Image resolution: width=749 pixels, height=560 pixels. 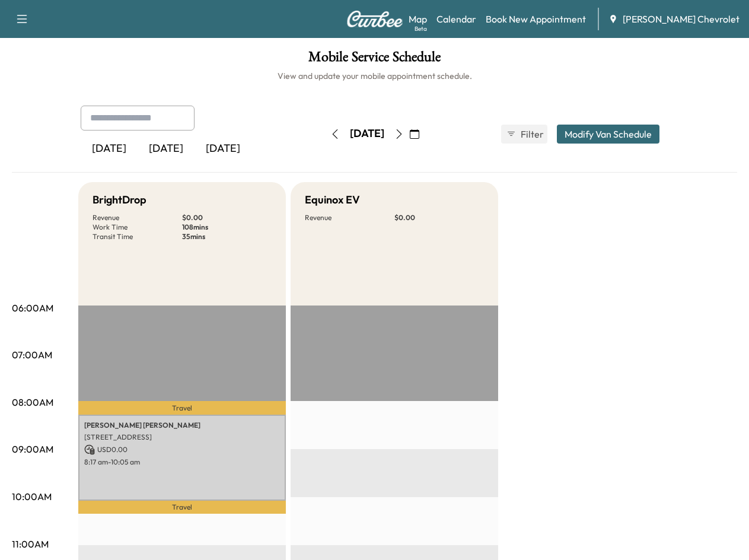 What do you see at coordinates (32, 355) in the screenshot?
I see `p: 07:00AM` at bounding box center [32, 355].